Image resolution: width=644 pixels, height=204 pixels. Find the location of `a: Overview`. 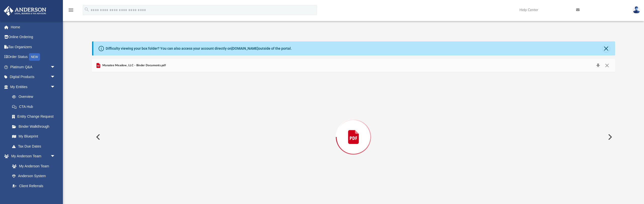

a: Overview is located at coordinates (35, 97).